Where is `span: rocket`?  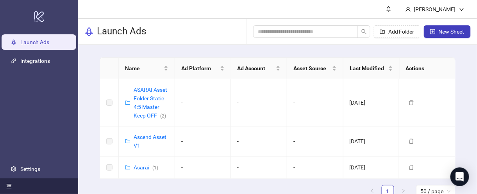
span: rocket is located at coordinates (89, 32).